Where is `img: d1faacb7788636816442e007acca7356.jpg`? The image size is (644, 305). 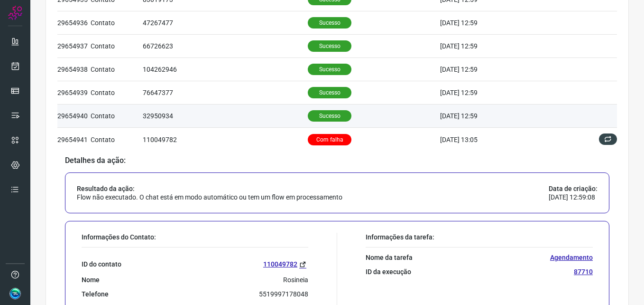
img: d1faacb7788636816442e007acca7356.jpg is located at coordinates (15, 294).